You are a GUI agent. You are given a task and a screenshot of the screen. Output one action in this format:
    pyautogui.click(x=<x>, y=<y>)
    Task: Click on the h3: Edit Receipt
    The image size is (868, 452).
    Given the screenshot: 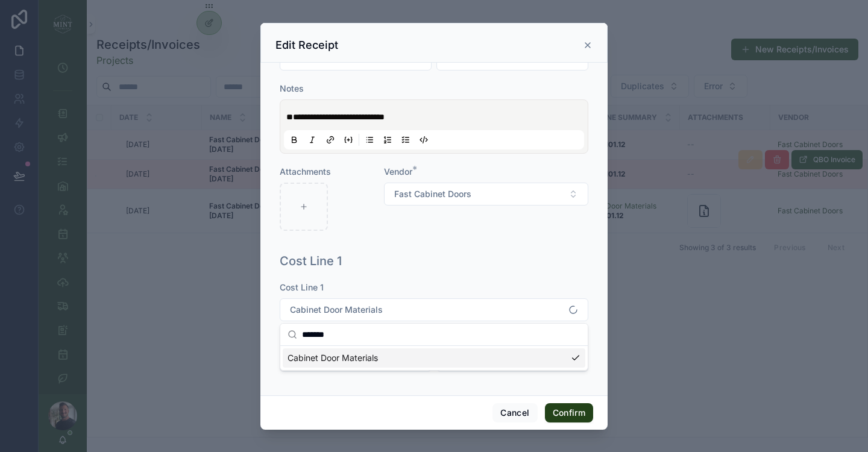 What is the action you would take?
    pyautogui.click(x=307, y=45)
    